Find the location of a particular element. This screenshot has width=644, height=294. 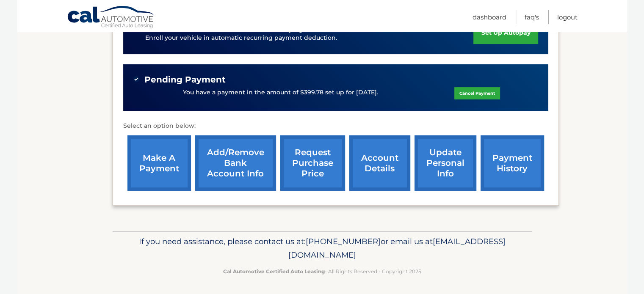

strong: Cal Automotive Certified Auto Leasing is located at coordinates (274, 271).